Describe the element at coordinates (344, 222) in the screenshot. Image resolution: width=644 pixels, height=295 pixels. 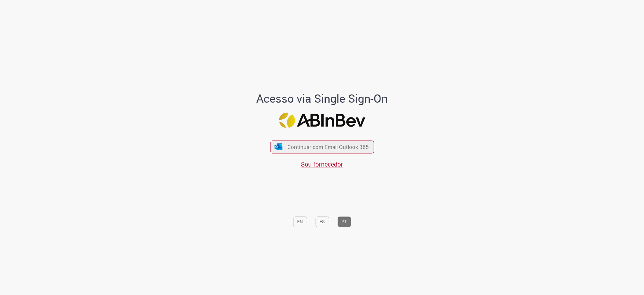
I see `button: PT` at that location.